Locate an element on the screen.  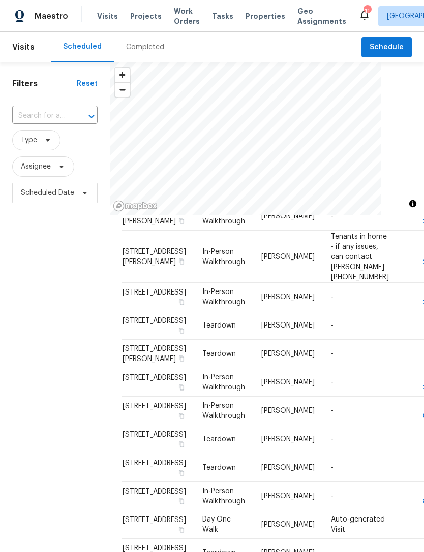
span: Properties is located at coordinates (265, 16).